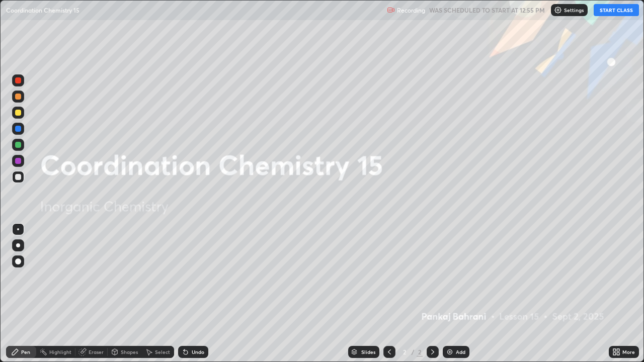 The width and height of the screenshot is (644, 362). Describe the element at coordinates (391, 10) in the screenshot. I see `img: recording.375f2c34.svg` at that location.